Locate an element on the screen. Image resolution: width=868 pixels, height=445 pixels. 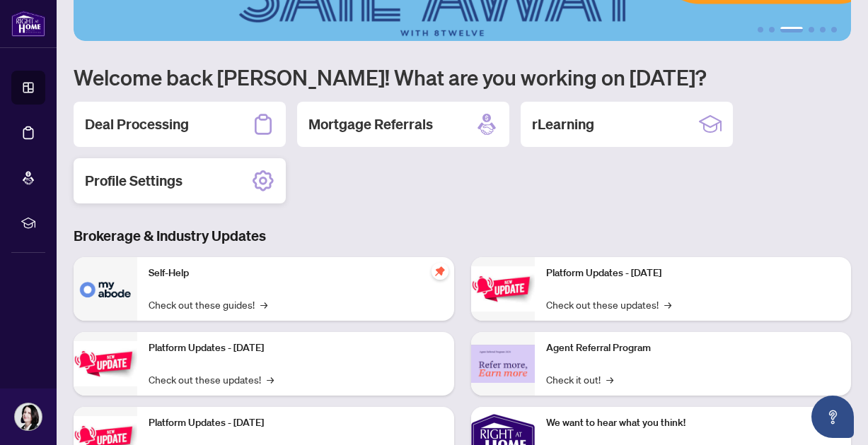
img: Self-Help is located at coordinates (106, 289).